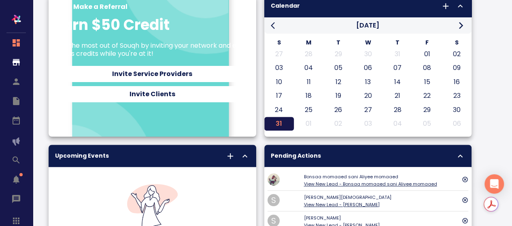 The width and height of the screenshot is (512, 226). What do you see at coordinates (397, 96) in the screenshot?
I see `div: 21` at bounding box center [397, 96].